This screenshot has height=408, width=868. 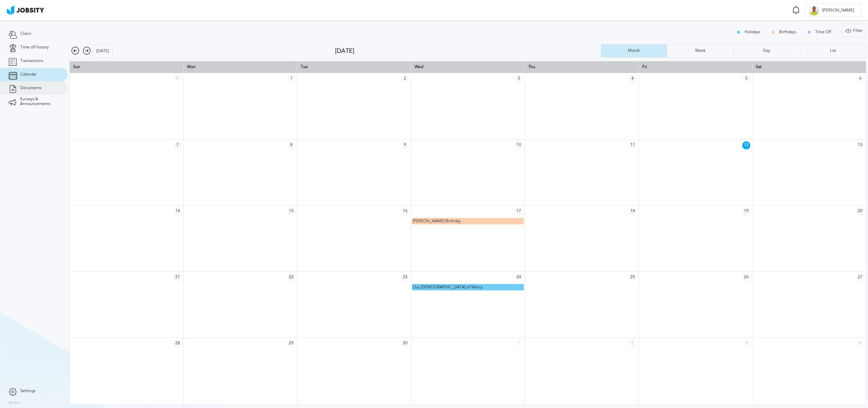 What do you see at coordinates (177, 344) in the screenshot?
I see `span: 28` at bounding box center [177, 344].